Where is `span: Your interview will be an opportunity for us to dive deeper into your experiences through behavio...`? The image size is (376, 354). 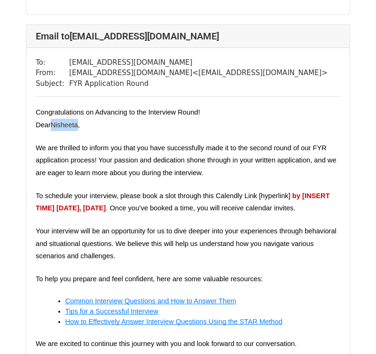 span: Your interview will be an opportunity for us to dive deeper into your experiences through behavio... is located at coordinates (187, 243).